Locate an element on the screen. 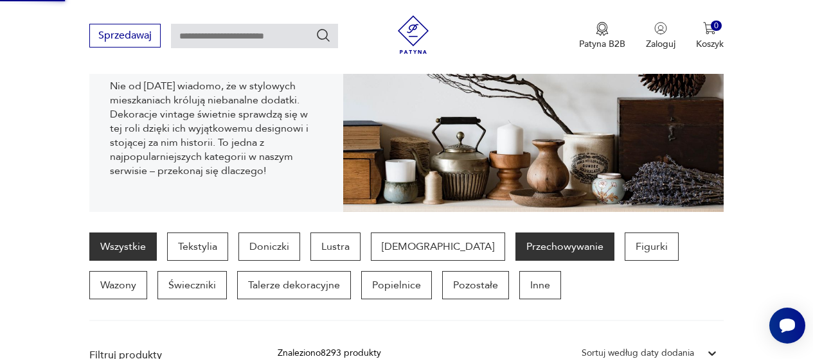 This screenshot has width=813, height=359. a: Figurki is located at coordinates (652, 247).